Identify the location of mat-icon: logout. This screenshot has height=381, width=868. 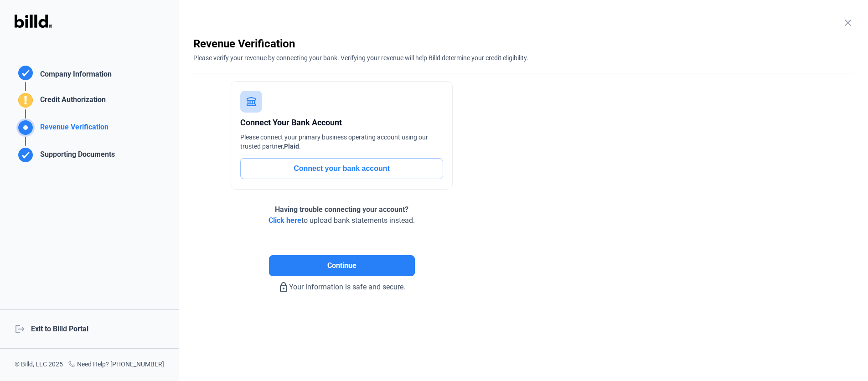
(19, 328).